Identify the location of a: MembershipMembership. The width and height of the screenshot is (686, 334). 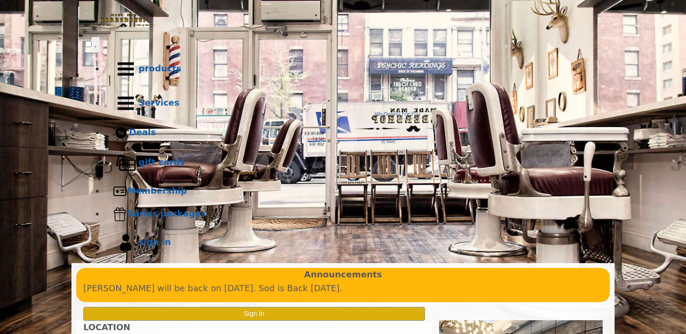
(352, 191).